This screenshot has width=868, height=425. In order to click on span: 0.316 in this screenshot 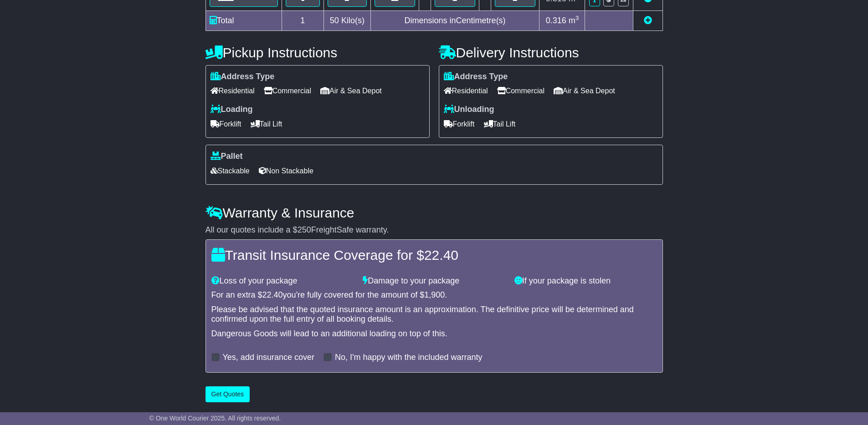, I will do `click(556, 20)`.